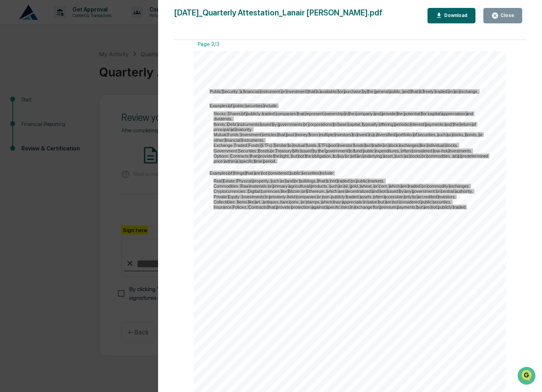 This screenshot has height=392, width=542. Describe the element at coordinates (506, 15) in the screenshot. I see `div: Close` at that location.